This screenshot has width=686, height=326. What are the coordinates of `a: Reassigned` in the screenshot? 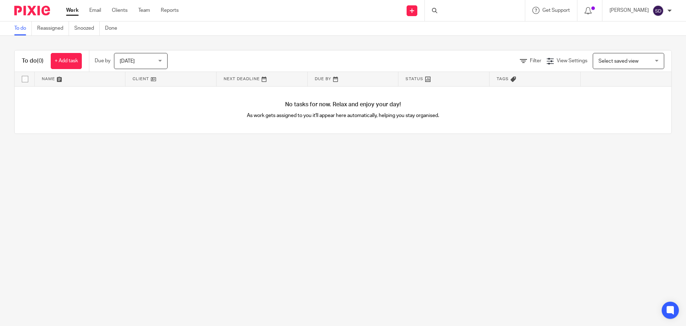 It's located at (53, 28).